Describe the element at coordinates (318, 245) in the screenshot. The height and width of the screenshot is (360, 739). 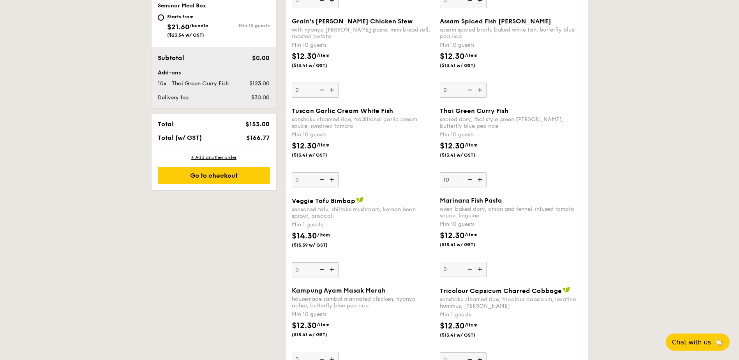
I see `span: ($15.59 w/ GST)` at that location.